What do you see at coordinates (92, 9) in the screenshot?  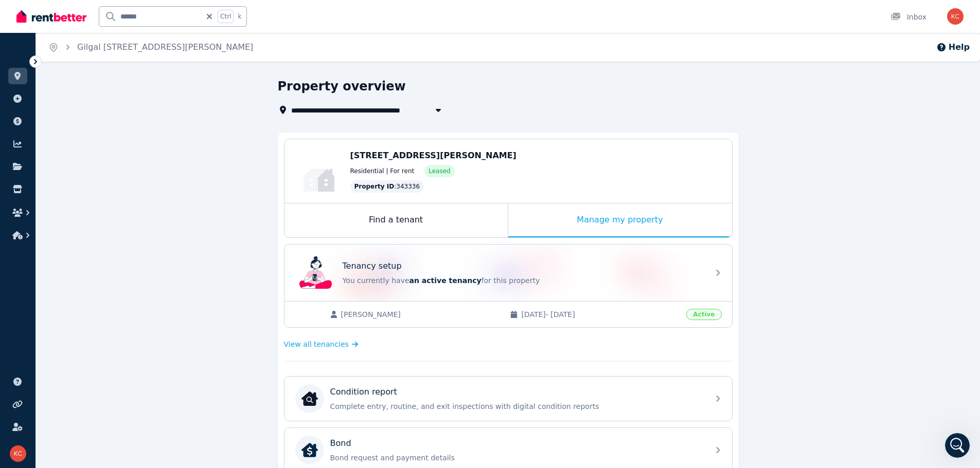 I see `h1: The RentBetter Team` at bounding box center [92, 9].